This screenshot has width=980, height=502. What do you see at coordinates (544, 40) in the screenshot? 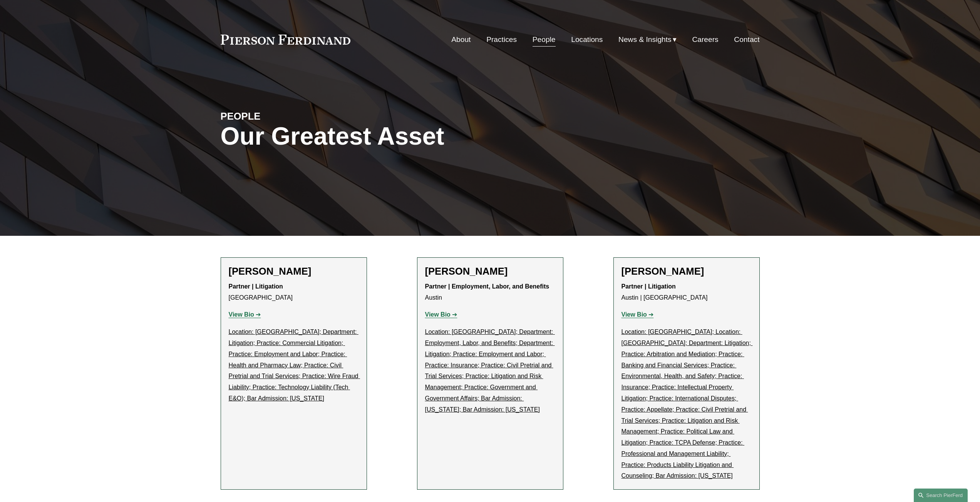
I see `a: People` at bounding box center [544, 40].